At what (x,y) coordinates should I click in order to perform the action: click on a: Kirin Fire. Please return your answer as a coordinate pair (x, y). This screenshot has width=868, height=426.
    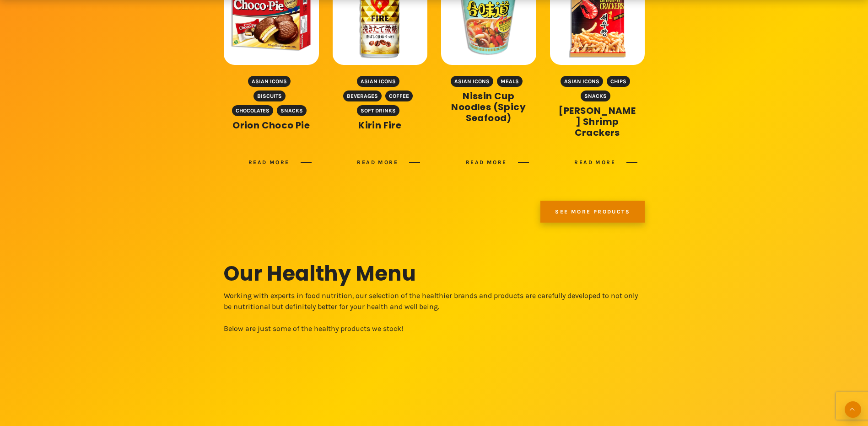
    Looking at the image, I should click on (380, 125).